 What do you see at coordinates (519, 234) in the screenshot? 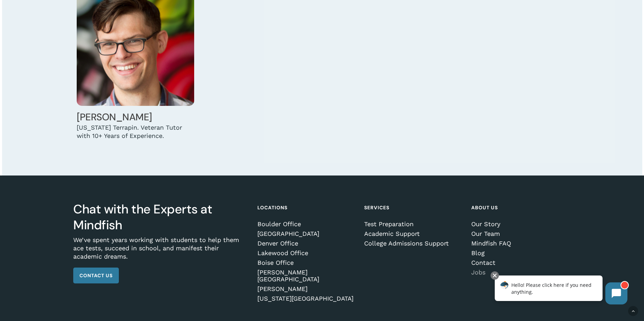
I see `a: Our Team` at bounding box center [519, 234].